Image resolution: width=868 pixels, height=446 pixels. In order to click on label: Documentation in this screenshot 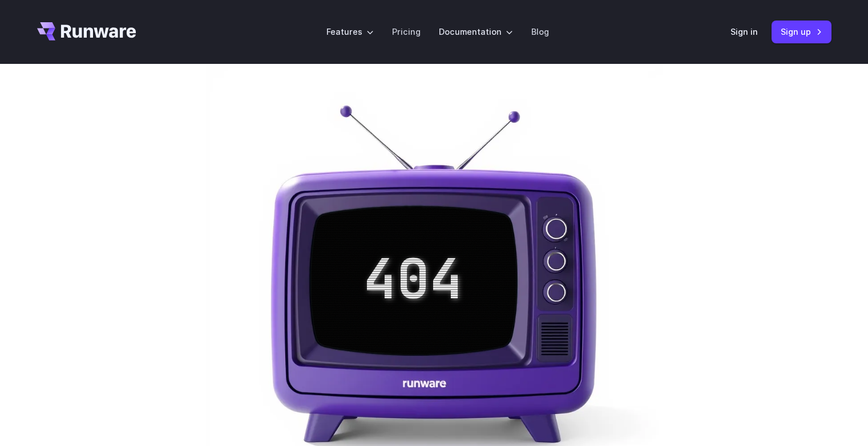, I will do `click(476, 31)`.